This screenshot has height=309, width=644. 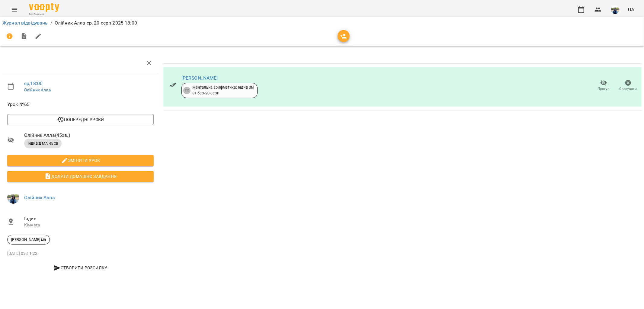 I want to click on button: UA, so click(x=631, y=10).